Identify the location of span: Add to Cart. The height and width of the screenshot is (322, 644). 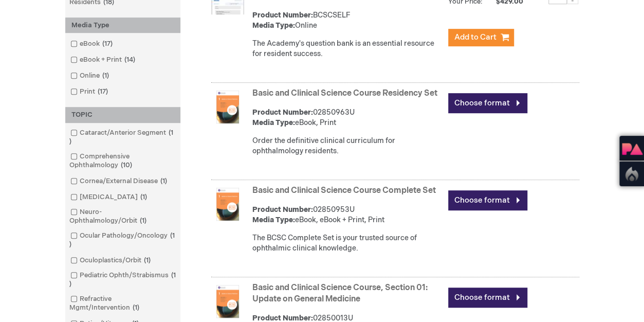
(476, 37).